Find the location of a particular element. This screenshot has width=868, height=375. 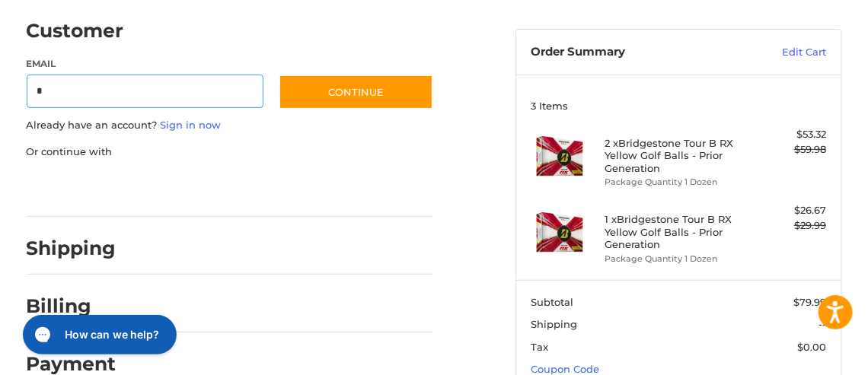

div: $26.67 is located at coordinates (789, 211).